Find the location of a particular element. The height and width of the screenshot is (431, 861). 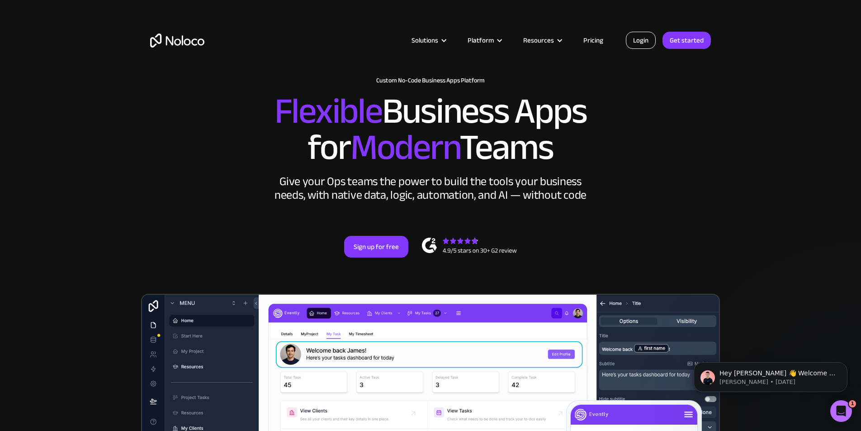

a: Sign up for free is located at coordinates (376, 247).